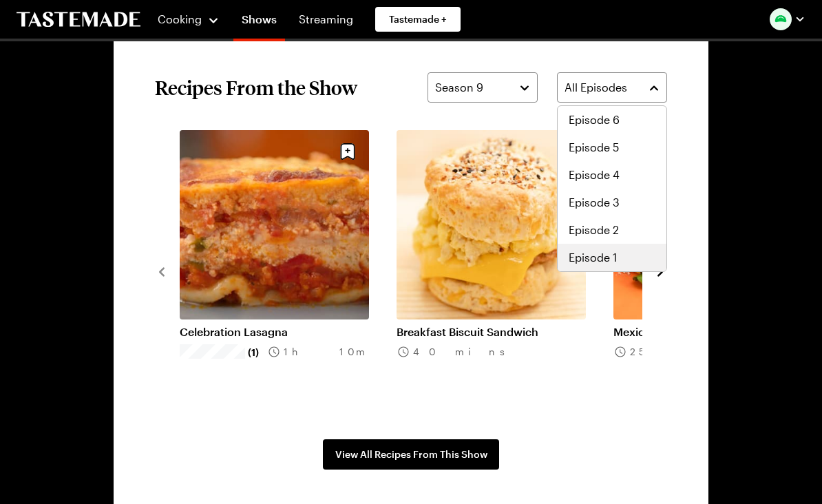  Describe the element at coordinates (612, 189) in the screenshot. I see `div: All Episodes` at that location.